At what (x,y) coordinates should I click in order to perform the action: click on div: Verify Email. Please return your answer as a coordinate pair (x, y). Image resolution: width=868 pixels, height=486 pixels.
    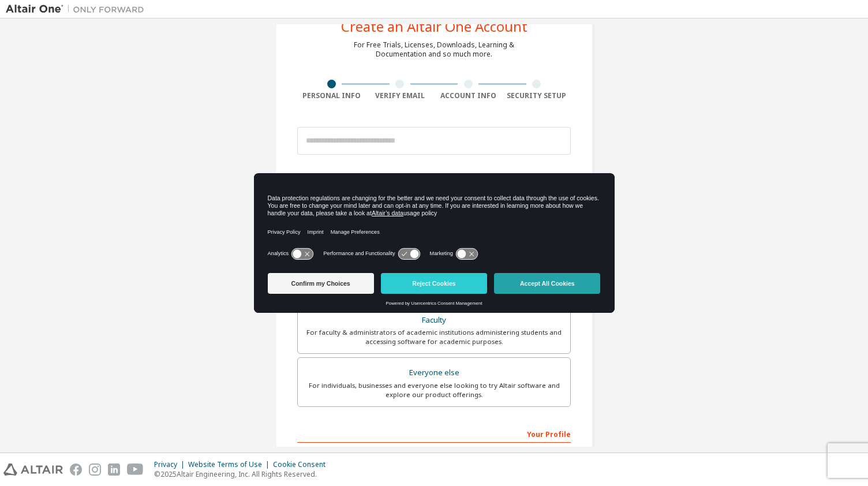
    Looking at the image, I should click on (400, 96).